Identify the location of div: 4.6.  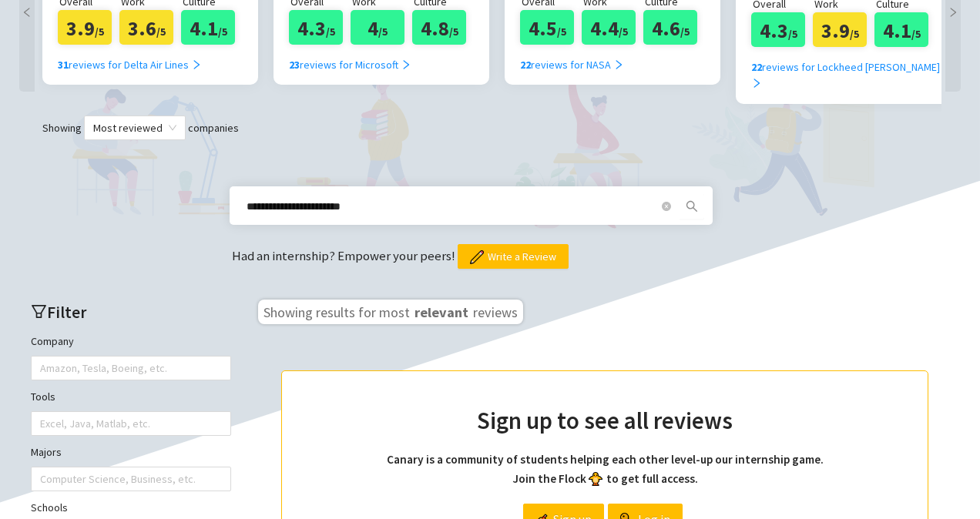
(671, 27).